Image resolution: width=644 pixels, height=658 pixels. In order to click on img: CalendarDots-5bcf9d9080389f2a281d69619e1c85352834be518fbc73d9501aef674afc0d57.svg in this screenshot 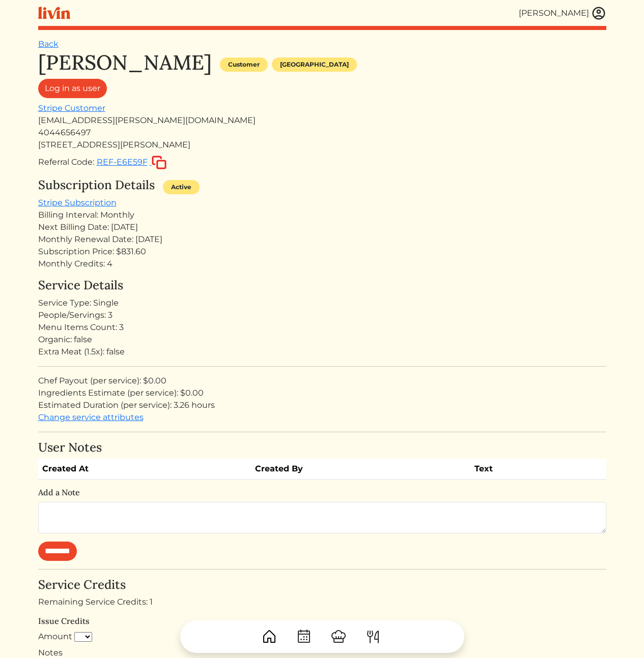, I will do `click(304, 637)`.